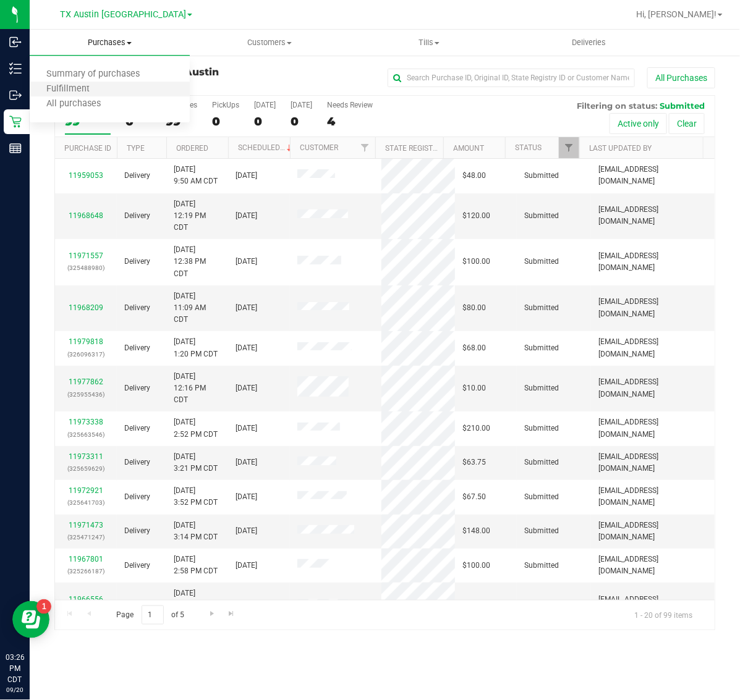 The width and height of the screenshot is (740, 700). What do you see at coordinates (686, 124) in the screenshot?
I see `button: Clear` at bounding box center [686, 124].